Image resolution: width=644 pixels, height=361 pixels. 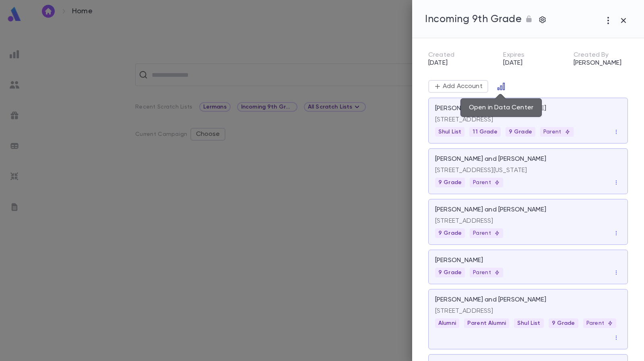 I want to click on h5: Incoming 9th Grade, so click(x=473, y=20).